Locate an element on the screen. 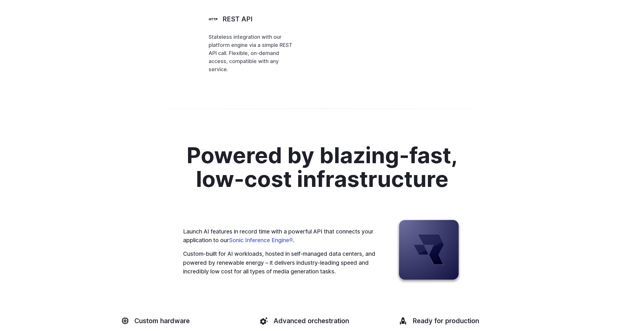 Image resolution: width=644 pixels, height=331 pixels. p: Stateless integration with our platform engine via a simple REST API call. Flexible, on-demand ac... is located at coordinates (251, 53).